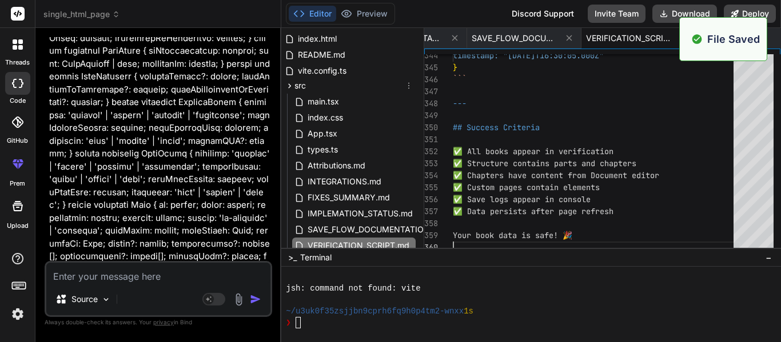 Image resolution: width=781 pixels, height=342 pixels. I want to click on img: icon, so click(255, 299).